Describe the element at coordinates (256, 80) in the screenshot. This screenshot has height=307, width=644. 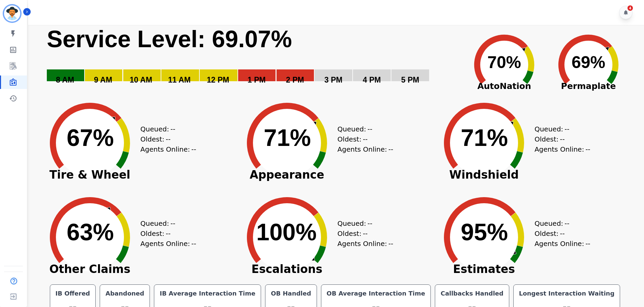
I see `text: 1 PM` at that location.